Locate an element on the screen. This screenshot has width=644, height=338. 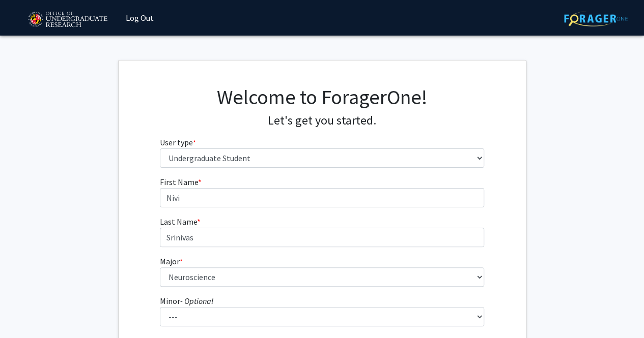
label: Minor is located at coordinates (186, 301).